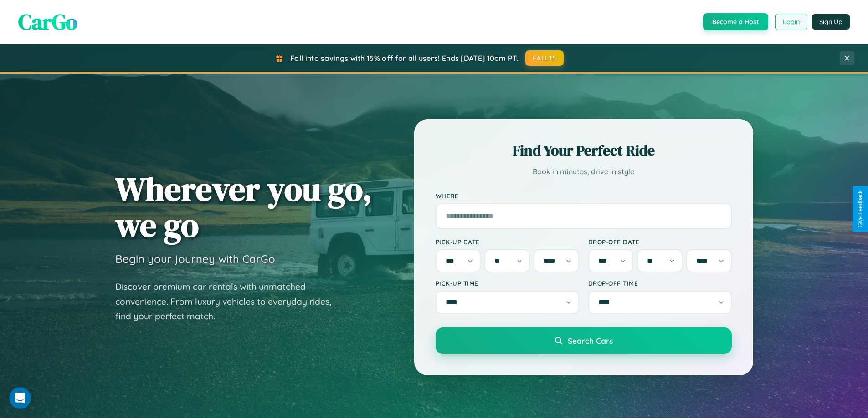  Describe the element at coordinates (195, 259) in the screenshot. I see `h3: Begin your journey with CarGo` at that location.